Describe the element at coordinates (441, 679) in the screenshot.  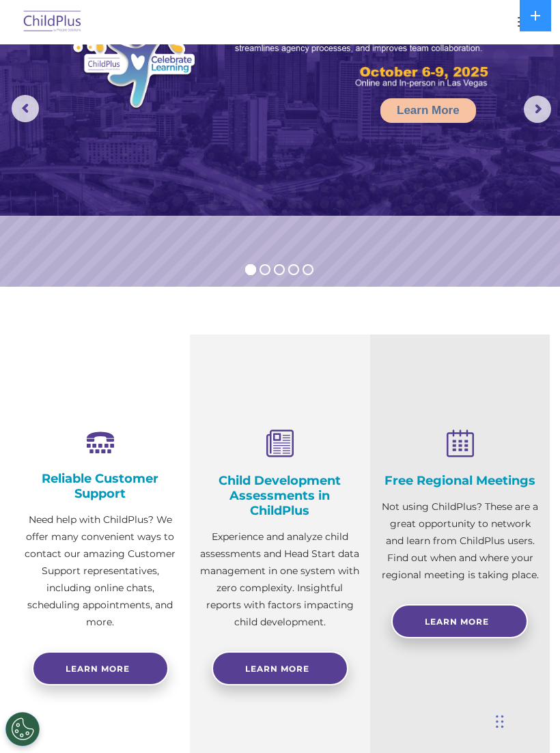
I see `div: Chat Widget` at that location.